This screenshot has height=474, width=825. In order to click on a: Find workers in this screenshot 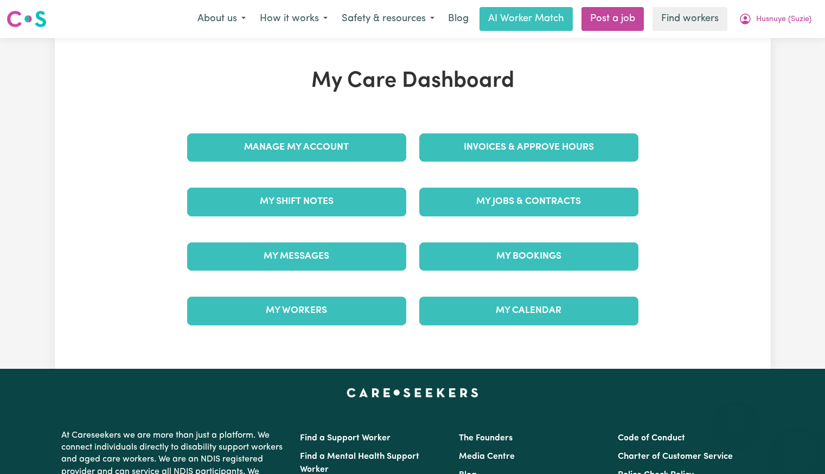, I will do `click(690, 19)`.